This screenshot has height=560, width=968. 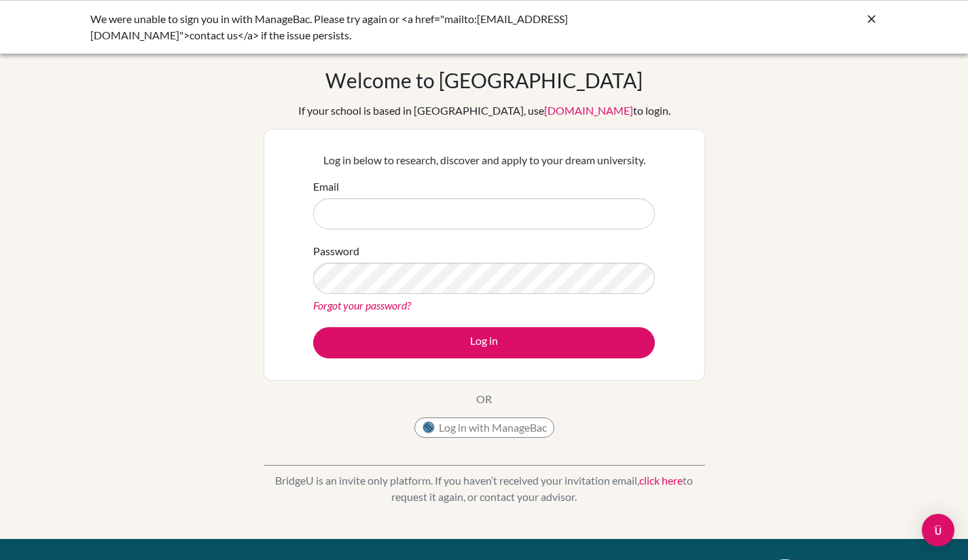 I want to click on button: Log in, so click(x=484, y=343).